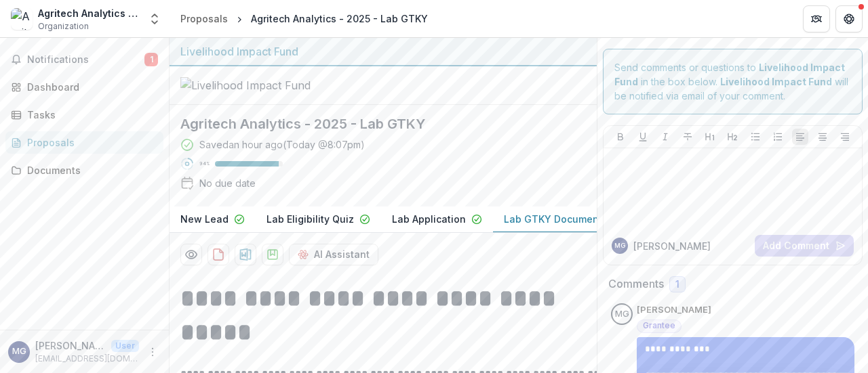 The width and height of the screenshot is (868, 373). Describe the element at coordinates (334, 254) in the screenshot. I see `button: AI Assistant` at that location.